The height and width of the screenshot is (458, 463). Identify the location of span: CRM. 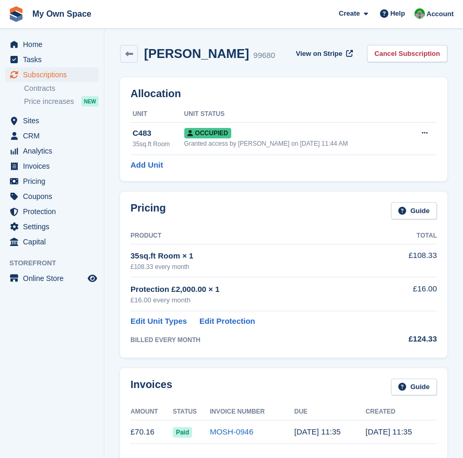
(54, 136).